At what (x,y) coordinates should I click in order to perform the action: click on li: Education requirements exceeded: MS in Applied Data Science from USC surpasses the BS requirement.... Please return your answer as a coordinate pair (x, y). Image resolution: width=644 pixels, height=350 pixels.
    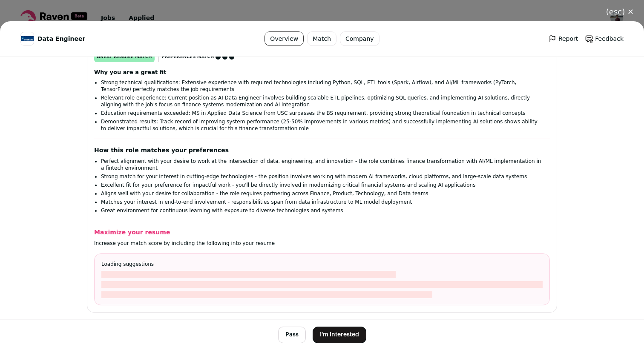
    Looking at the image, I should click on (322, 113).